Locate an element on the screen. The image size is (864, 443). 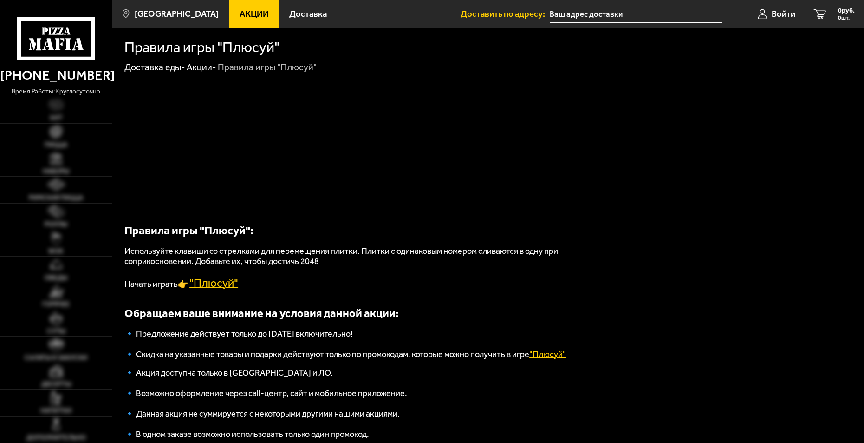
span: Наборы is located at coordinates (56, 171).